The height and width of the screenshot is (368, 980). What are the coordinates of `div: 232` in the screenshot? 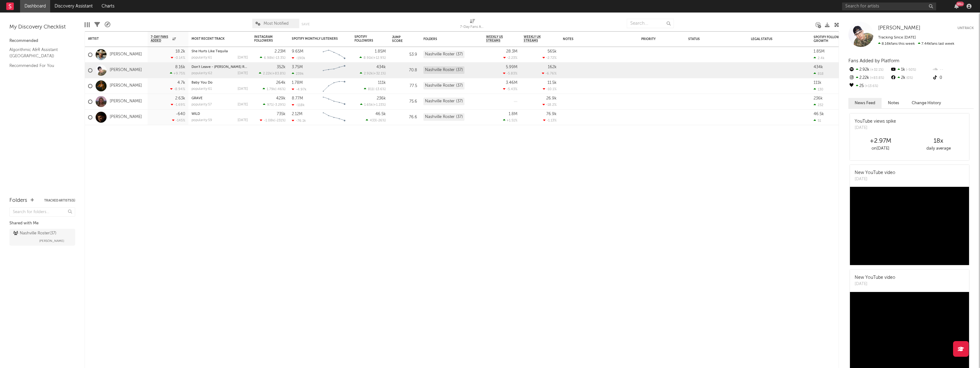 It's located at (818, 105).